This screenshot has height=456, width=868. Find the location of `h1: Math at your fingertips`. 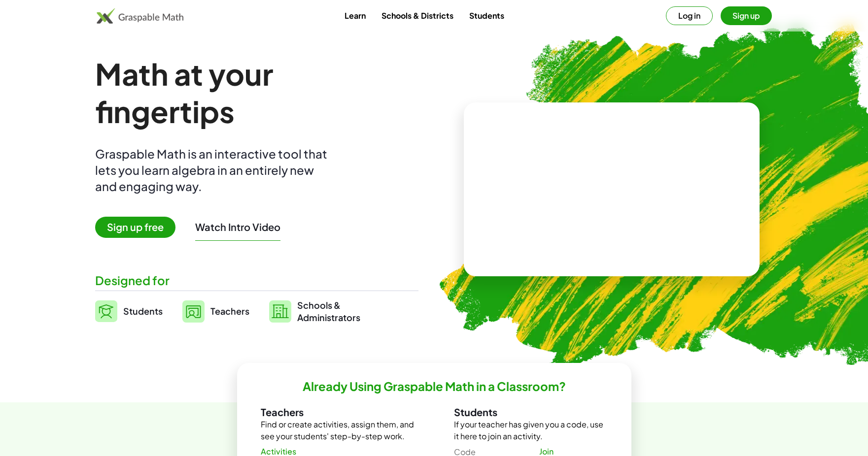

h1: Math at your fingertips is located at coordinates (252, 93).